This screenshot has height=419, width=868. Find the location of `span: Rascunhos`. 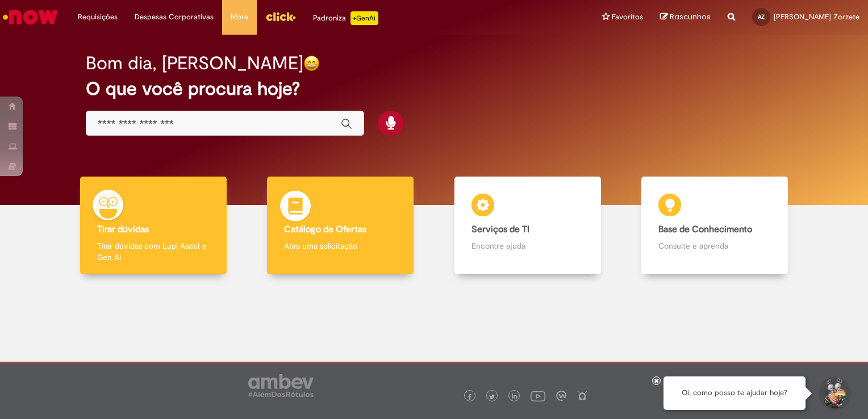

span: Rascunhos is located at coordinates (690, 16).